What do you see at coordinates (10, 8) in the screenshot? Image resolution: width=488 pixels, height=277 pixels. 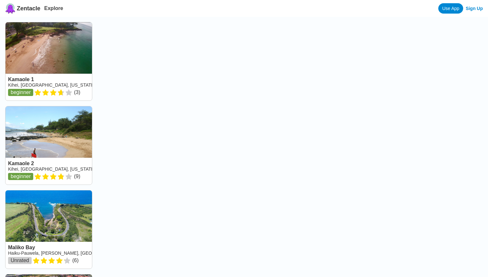 I see `img: Zentacle logo` at bounding box center [10, 8].